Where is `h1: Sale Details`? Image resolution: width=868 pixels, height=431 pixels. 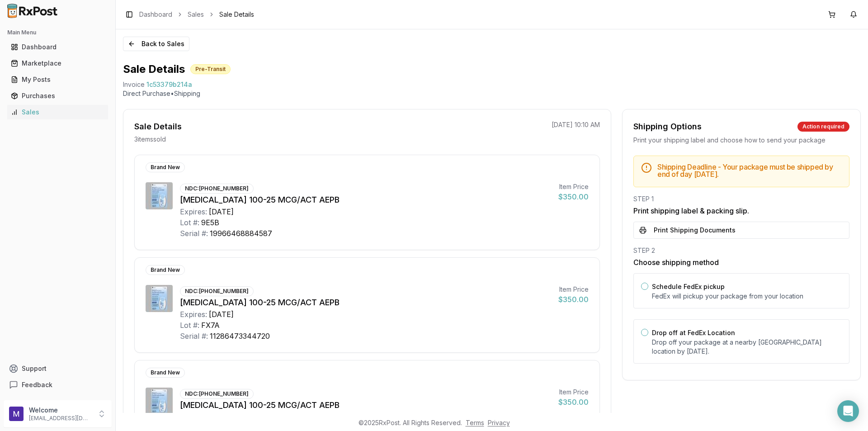
h1: Sale Details is located at coordinates (154, 70).